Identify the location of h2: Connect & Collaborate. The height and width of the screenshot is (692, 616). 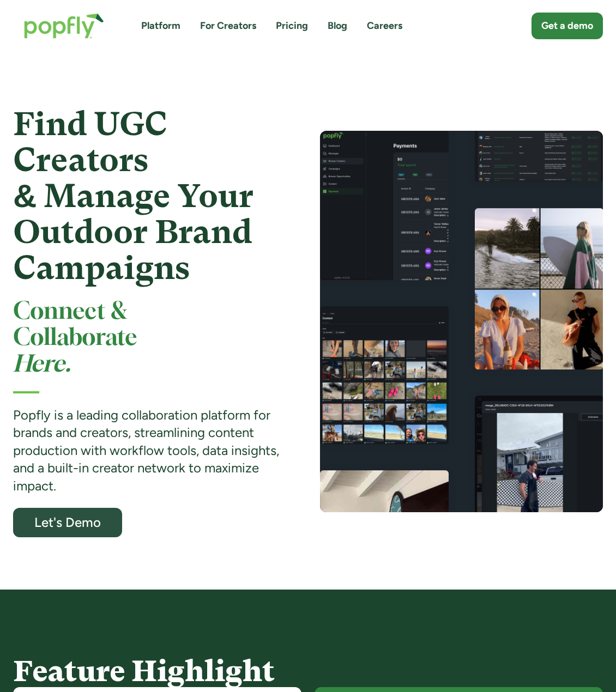
(147, 338).